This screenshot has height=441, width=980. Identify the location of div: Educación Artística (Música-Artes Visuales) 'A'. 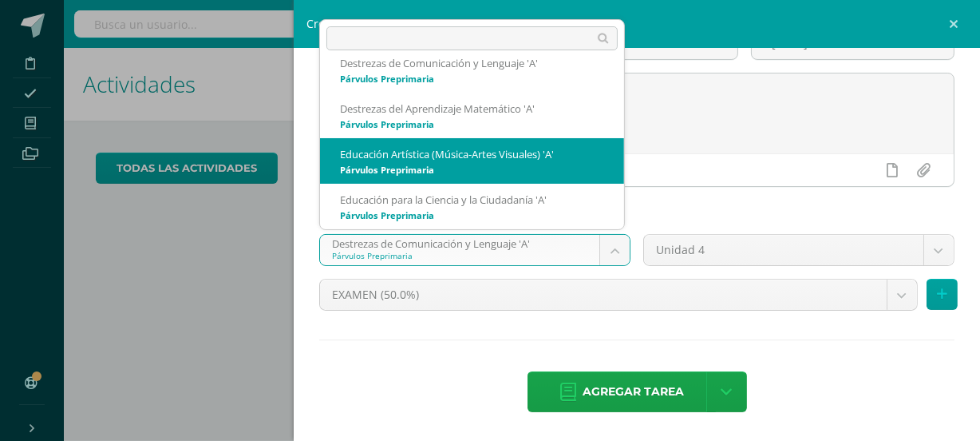
(472, 154).